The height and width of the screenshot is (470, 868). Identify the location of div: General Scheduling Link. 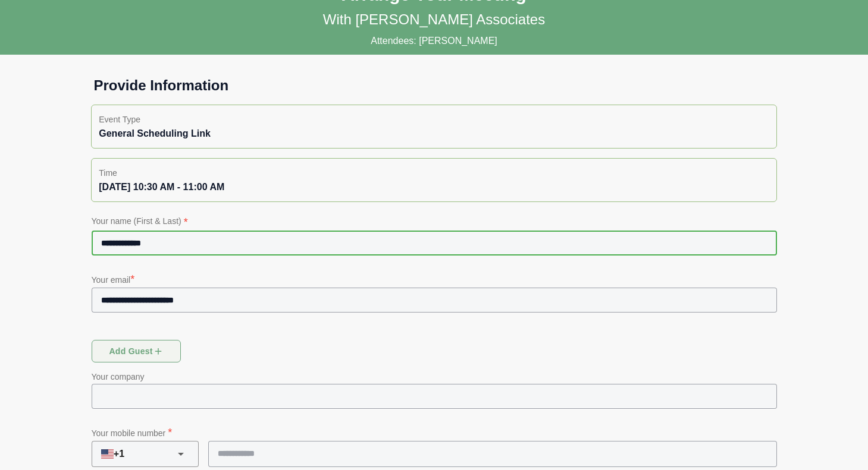
(433, 134).